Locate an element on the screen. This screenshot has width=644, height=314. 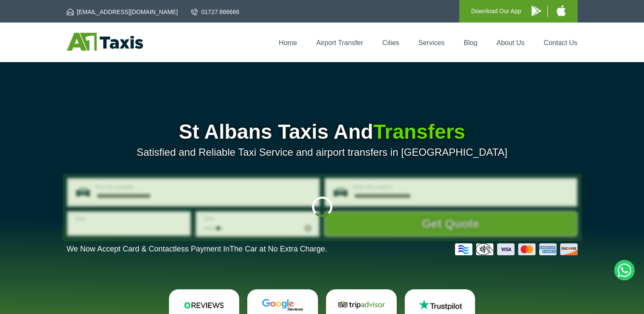
img: Tripadvisor is located at coordinates (361, 305).